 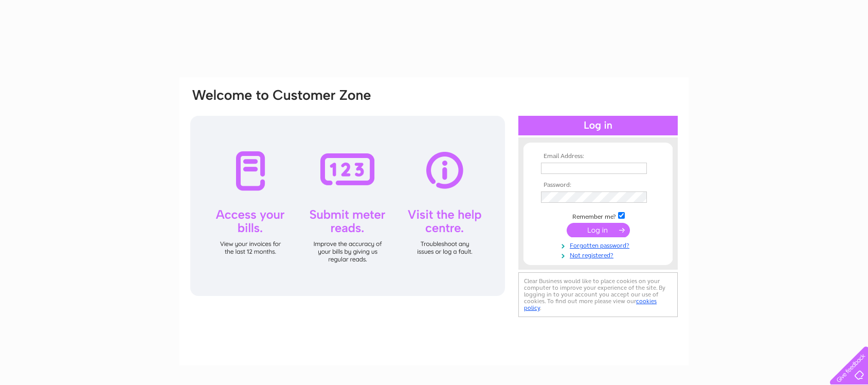 What do you see at coordinates (598, 156) in the screenshot?
I see `th: Email Address:` at bounding box center [598, 156].